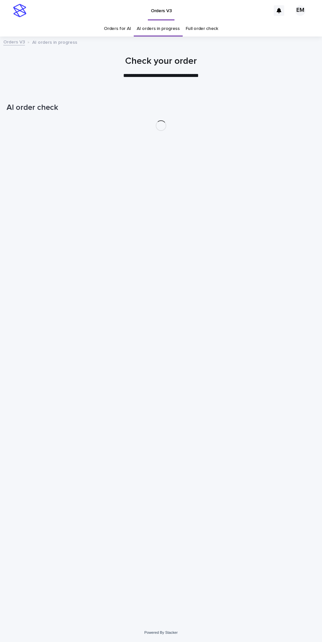 This screenshot has height=642, width=322. What do you see at coordinates (55, 42) in the screenshot?
I see `p: AI orders in progress` at bounding box center [55, 42].